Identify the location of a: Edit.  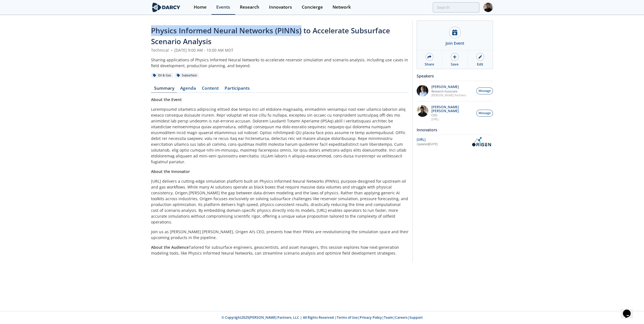
(480, 59).